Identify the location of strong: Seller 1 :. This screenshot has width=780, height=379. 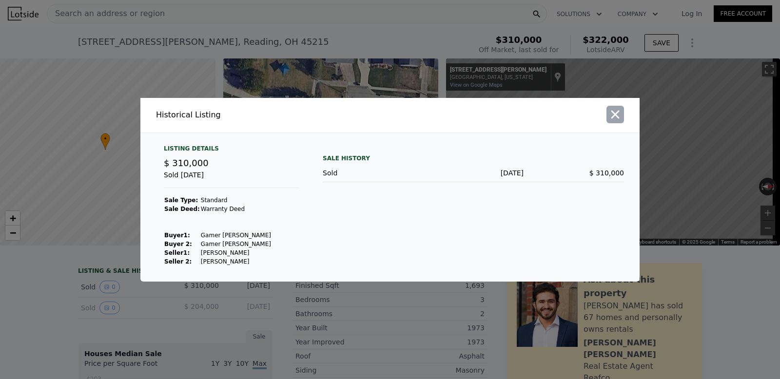
(177, 253).